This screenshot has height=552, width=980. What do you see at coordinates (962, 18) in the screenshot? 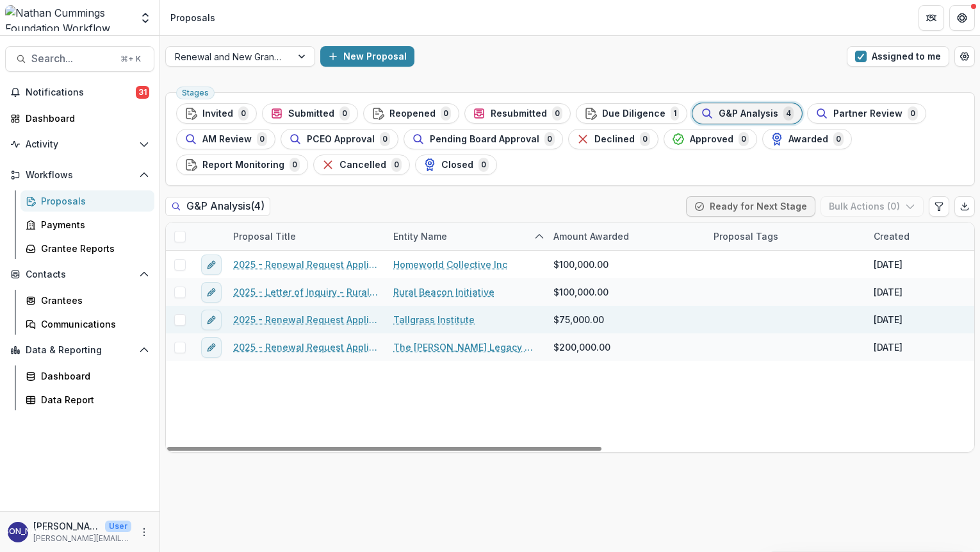
I see `button: Get Help` at bounding box center [962, 18].